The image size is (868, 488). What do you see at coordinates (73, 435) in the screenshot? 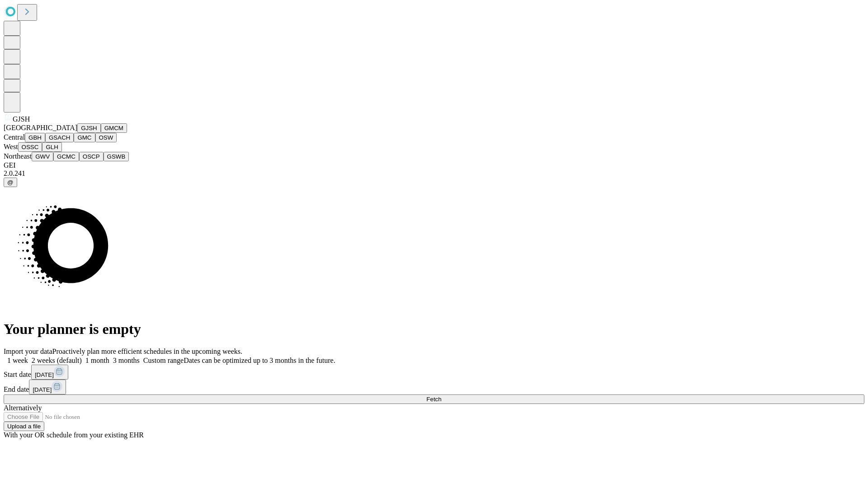
I see `span: With your OR schedule from your existing EHR` at bounding box center [73, 435].